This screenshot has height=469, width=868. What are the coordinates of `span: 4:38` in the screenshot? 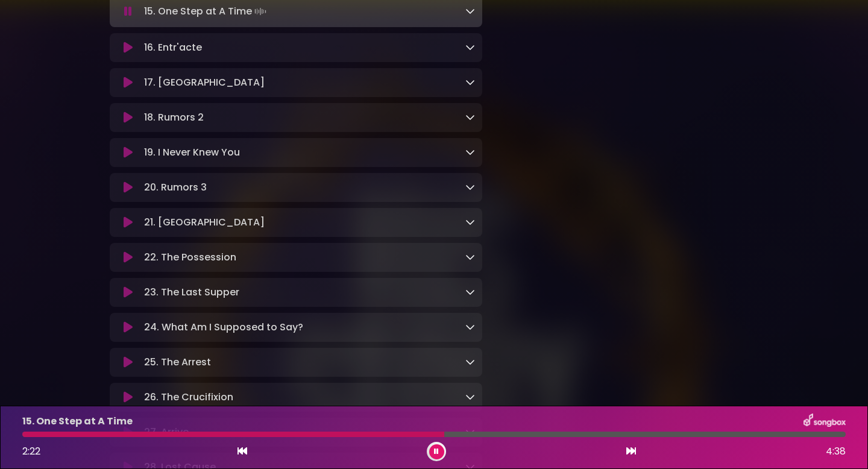 It's located at (836, 451).